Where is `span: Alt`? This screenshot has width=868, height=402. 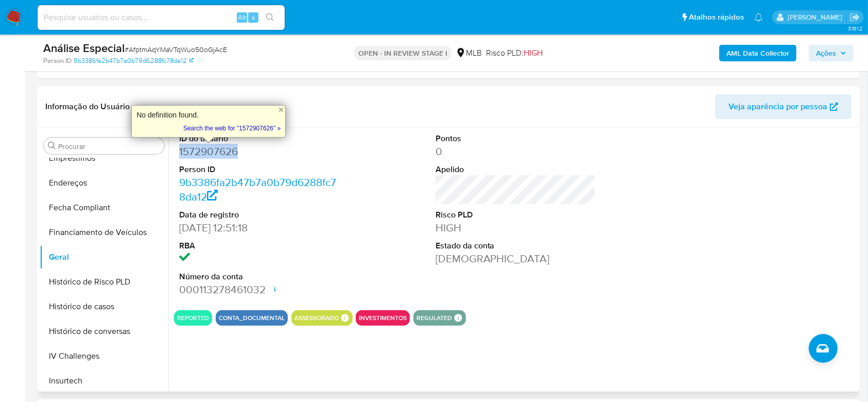 span: Alt is located at coordinates (242, 17).